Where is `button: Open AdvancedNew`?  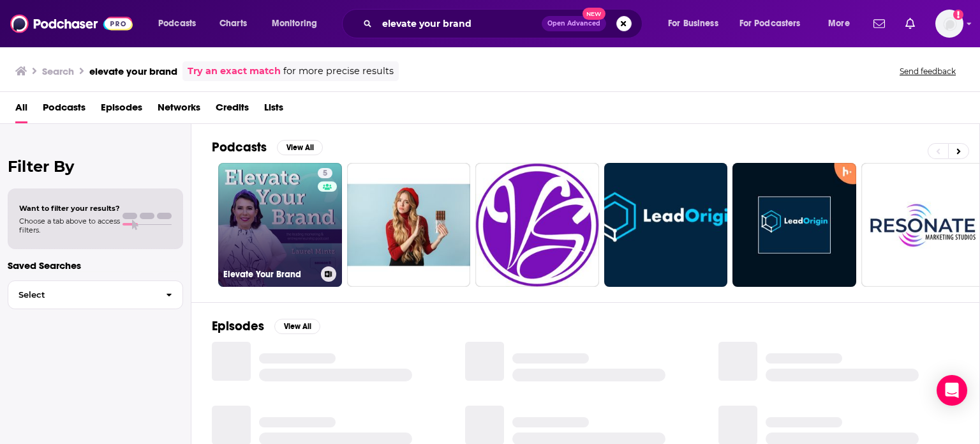 button: Open AdvancedNew is located at coordinates (573, 24).